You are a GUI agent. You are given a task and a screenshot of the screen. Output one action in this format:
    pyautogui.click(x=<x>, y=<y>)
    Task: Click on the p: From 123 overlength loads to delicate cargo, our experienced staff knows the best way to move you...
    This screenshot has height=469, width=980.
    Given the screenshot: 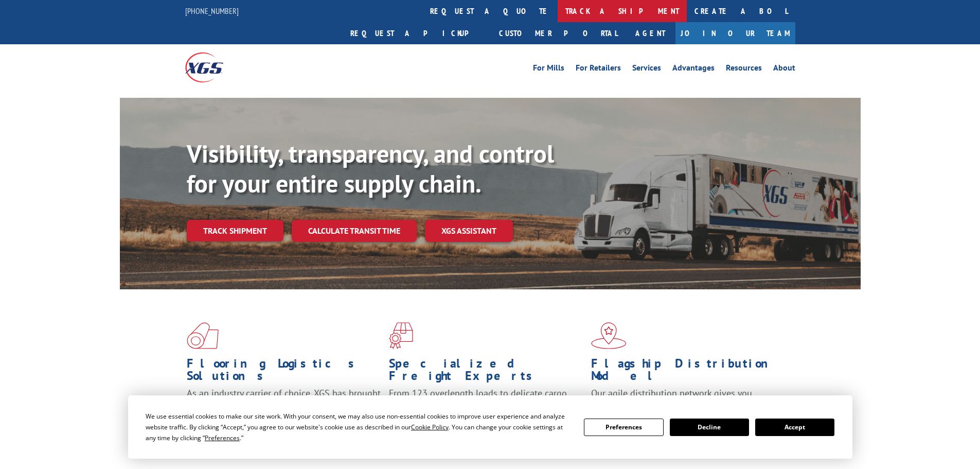 What is the action you would take?
    pyautogui.click(x=486, y=410)
    